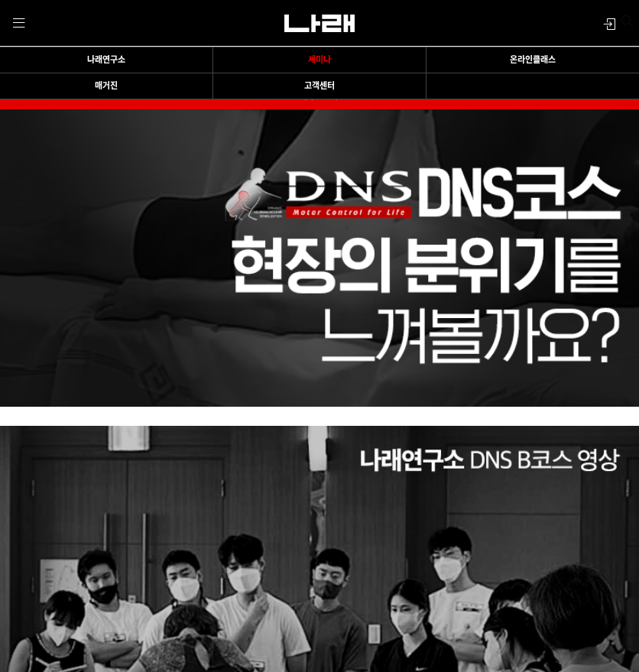  I want to click on a: 고객센터, so click(319, 85).